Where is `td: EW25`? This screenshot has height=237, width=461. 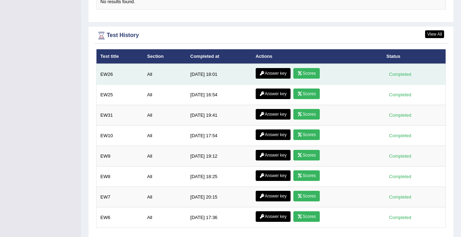 td: EW25 is located at coordinates (120, 95).